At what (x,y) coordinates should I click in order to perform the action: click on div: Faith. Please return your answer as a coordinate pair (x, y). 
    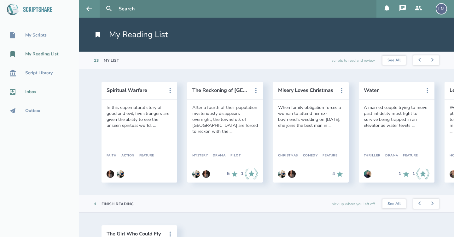
    Looking at the image, I should click on (111, 156).